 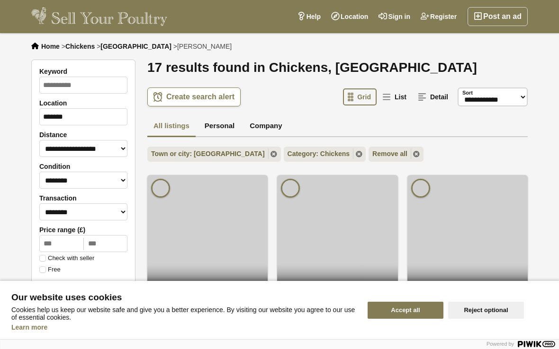 I want to click on span: Home, so click(x=50, y=46).